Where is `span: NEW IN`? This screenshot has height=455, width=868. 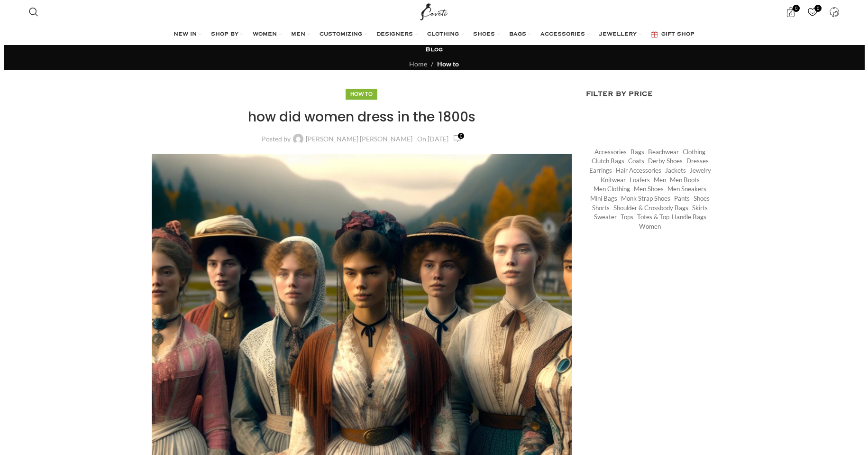
span: NEW IN is located at coordinates (185, 35).